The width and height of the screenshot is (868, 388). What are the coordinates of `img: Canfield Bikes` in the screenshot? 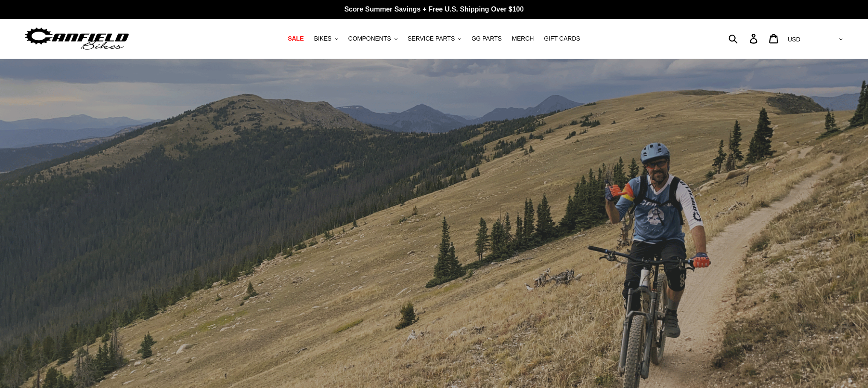 It's located at (77, 38).